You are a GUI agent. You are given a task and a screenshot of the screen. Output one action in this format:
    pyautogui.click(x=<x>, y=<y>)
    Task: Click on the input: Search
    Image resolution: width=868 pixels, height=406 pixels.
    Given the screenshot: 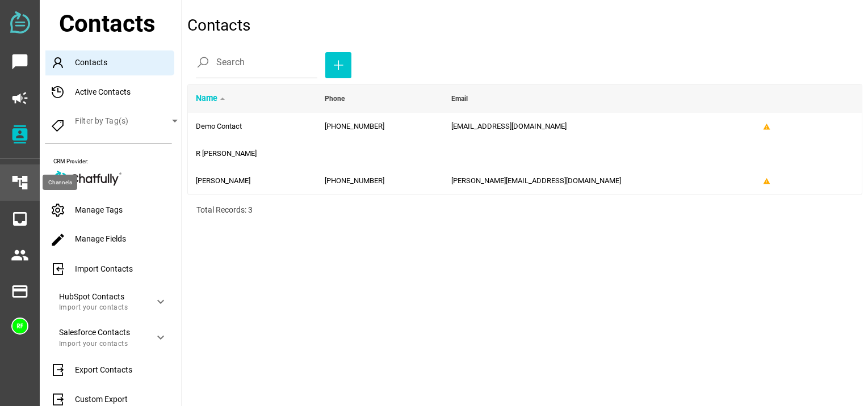 What is the action you would take?
    pyautogui.click(x=267, y=63)
    